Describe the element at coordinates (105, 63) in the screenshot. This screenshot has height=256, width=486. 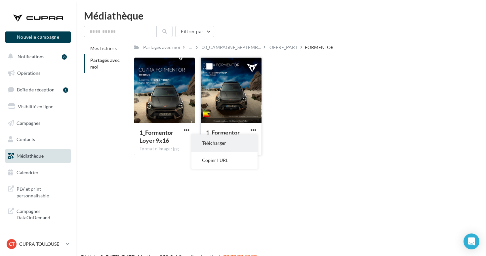
I see `span: Partagés avec moi` at that location.